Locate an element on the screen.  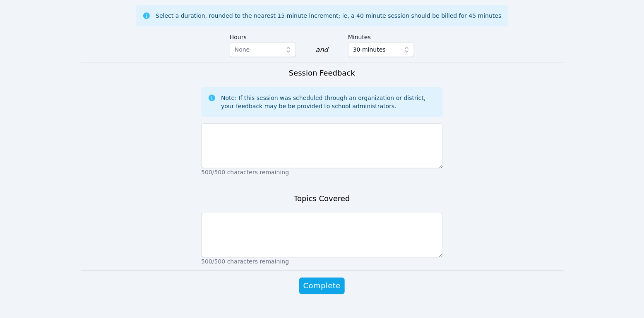
div: Note: If this session was scheduled through an organization or district, your feedback may be be ... is located at coordinates (329, 102).